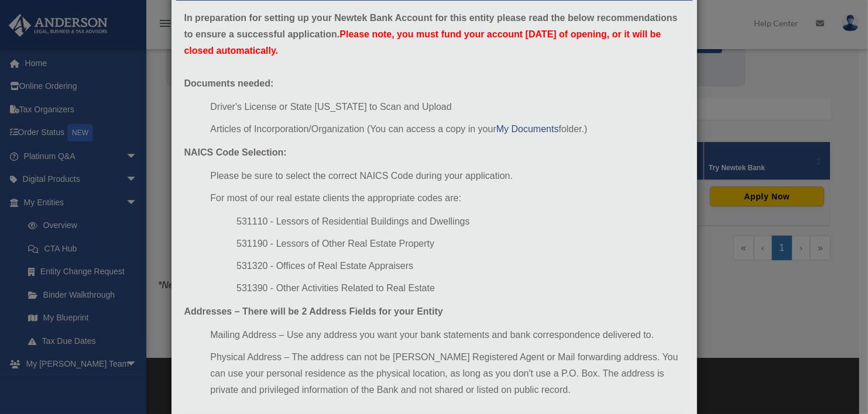 The image size is (868, 414). Describe the element at coordinates (229, 83) in the screenshot. I see `strong: Documents needed:` at that location.